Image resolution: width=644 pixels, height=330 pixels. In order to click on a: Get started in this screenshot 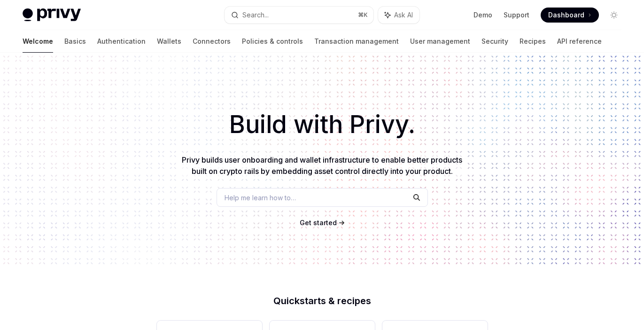, I will do `click(318, 223)`.